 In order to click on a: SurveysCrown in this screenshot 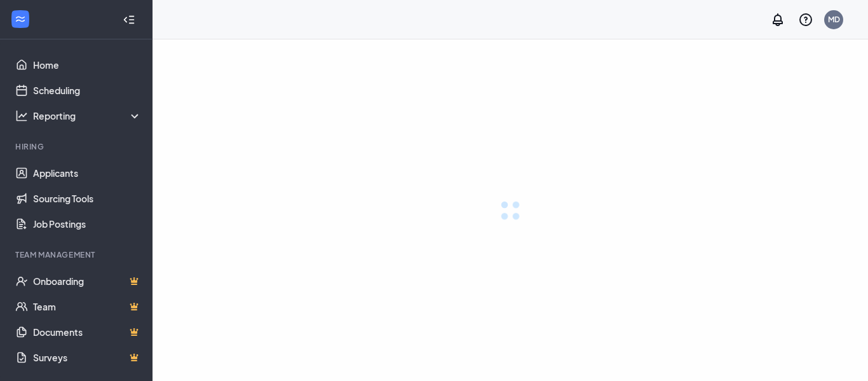, I will do `click(87, 357)`.